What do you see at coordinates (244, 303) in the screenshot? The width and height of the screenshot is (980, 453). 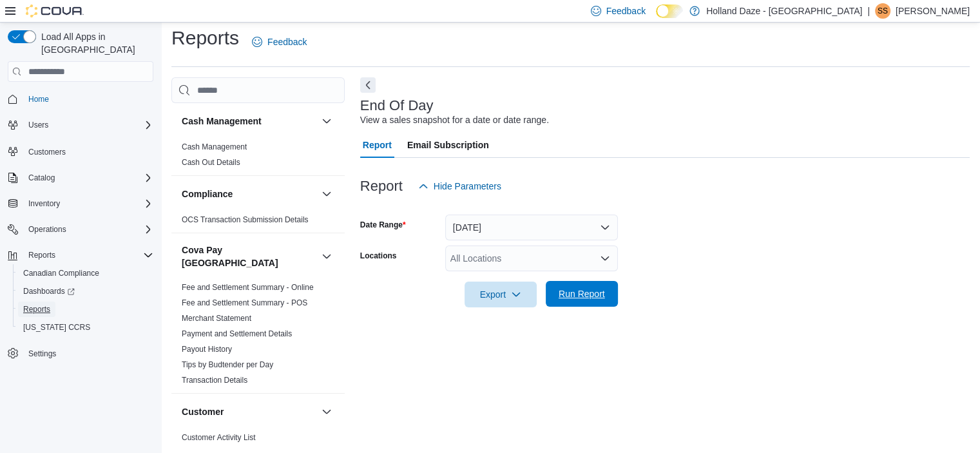 I see `a: Fee and Settlement Summary - POS` at bounding box center [244, 303].